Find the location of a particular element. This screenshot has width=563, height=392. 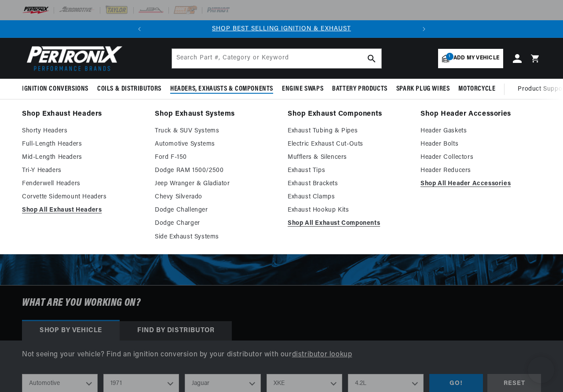

a: Dodge Charger is located at coordinates (215, 224).